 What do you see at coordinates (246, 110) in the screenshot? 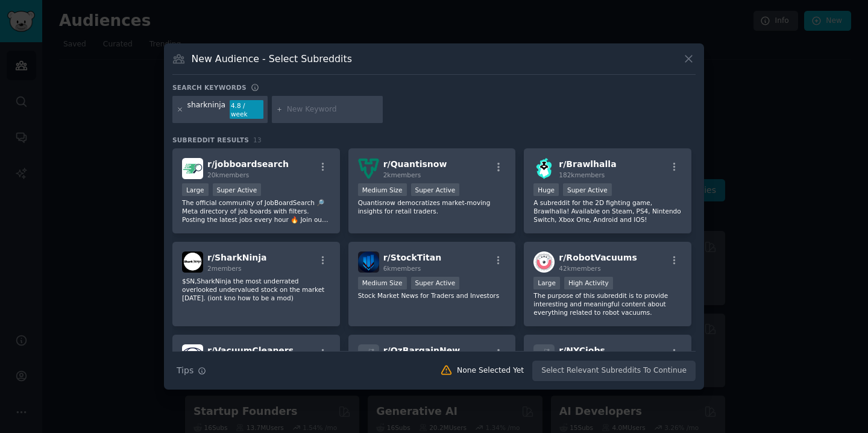
I see `div: 4.8 / week` at bounding box center [246, 110].